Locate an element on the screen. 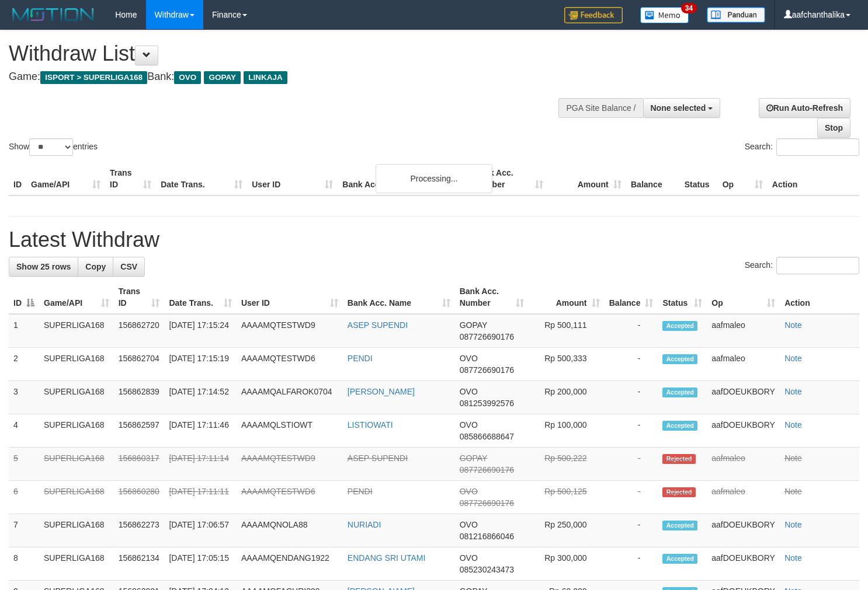 This screenshot has width=868, height=590. a: ENDANG SRI UTAMI is located at coordinates (387, 558).